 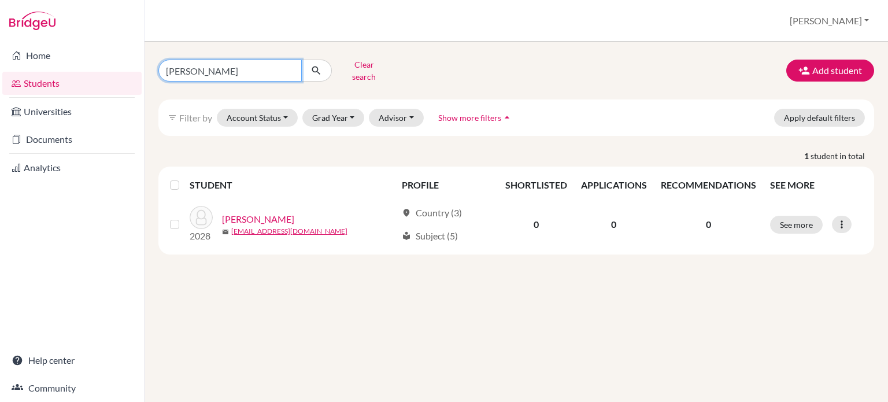 What do you see at coordinates (807, 156) in the screenshot?
I see `strong: 1` at bounding box center [807, 156].